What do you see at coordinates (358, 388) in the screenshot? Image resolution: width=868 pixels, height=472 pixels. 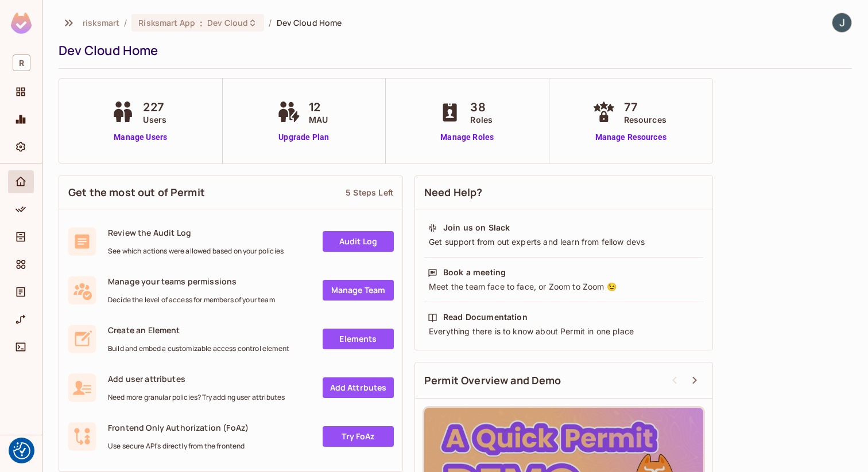 I see `a: Add Attrbutes` at bounding box center [358, 388].